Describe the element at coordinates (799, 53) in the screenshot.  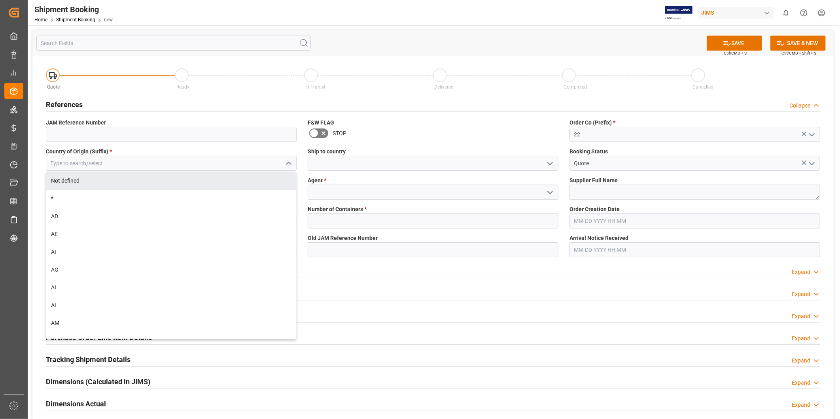
I see `span: Ctrl/CMD + Shift + S` at that location.